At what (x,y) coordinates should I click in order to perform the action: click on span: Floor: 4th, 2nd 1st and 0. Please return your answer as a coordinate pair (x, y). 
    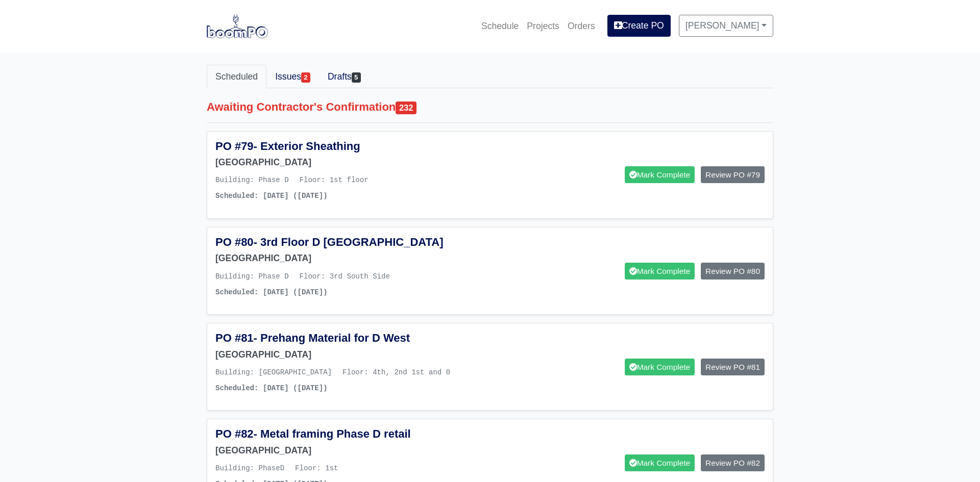
    Looking at the image, I should click on (396, 372).